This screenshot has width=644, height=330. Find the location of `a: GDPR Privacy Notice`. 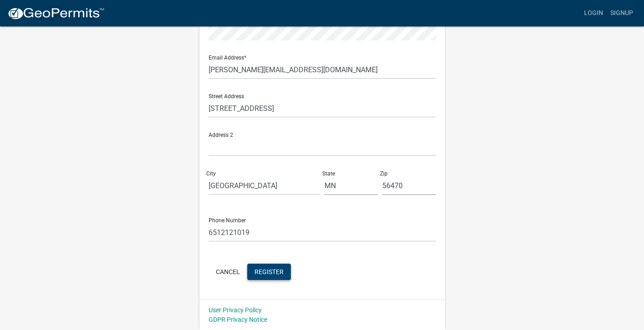

a: GDPR Privacy Notice is located at coordinates (237, 320).